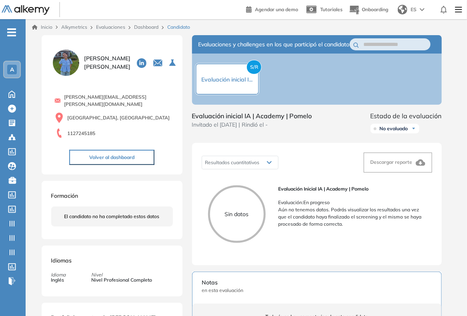  Describe the element at coordinates (58, 280) in the screenshot. I see `span: Inglés` at that location.